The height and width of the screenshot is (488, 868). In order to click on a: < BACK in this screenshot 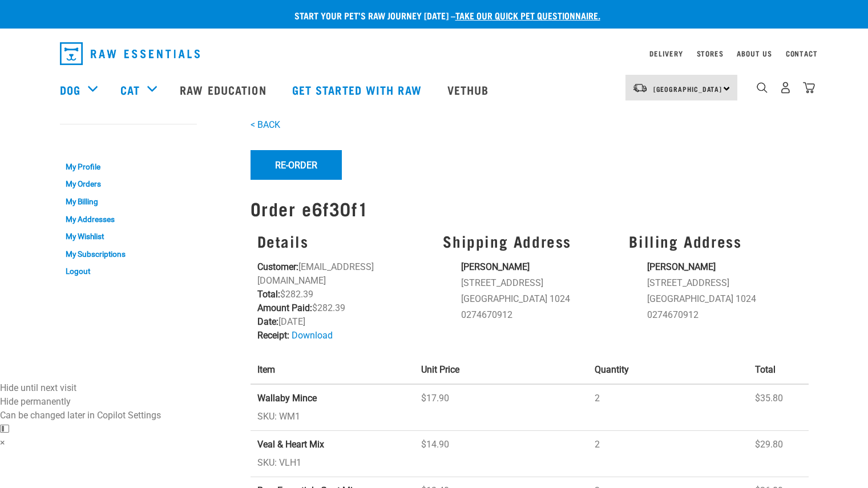, I will do `click(265, 124)`.